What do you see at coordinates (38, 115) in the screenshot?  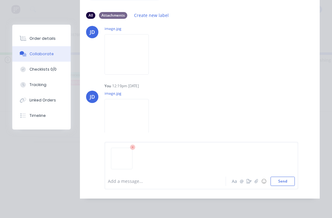 I see `div: Timeline` at bounding box center [38, 115].